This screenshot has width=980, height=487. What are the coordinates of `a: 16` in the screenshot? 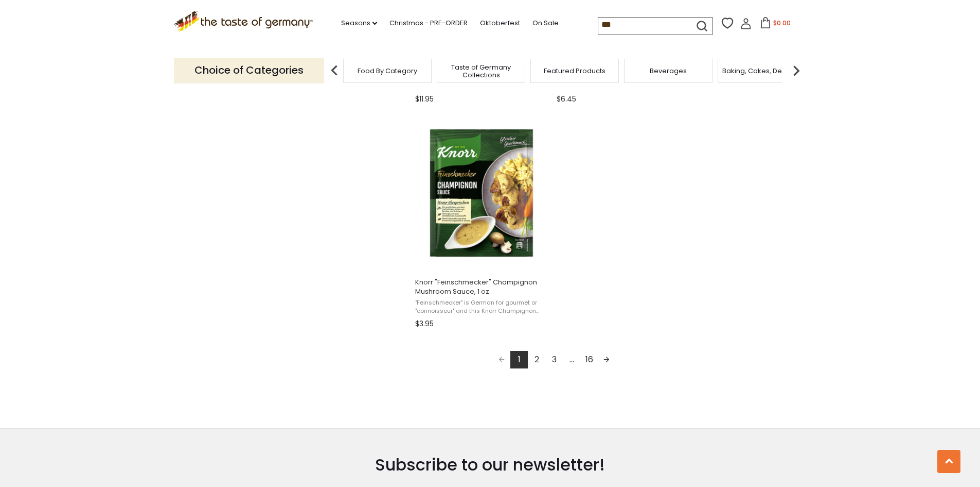 It's located at (590, 359).